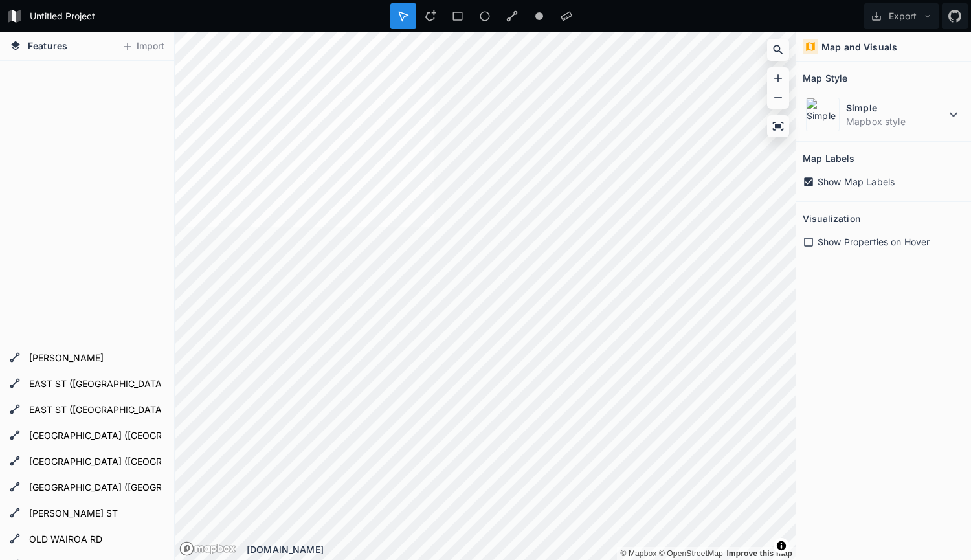 This screenshot has width=971, height=560. Describe the element at coordinates (829, 158) in the screenshot. I see `h2: Map Labels` at that location.